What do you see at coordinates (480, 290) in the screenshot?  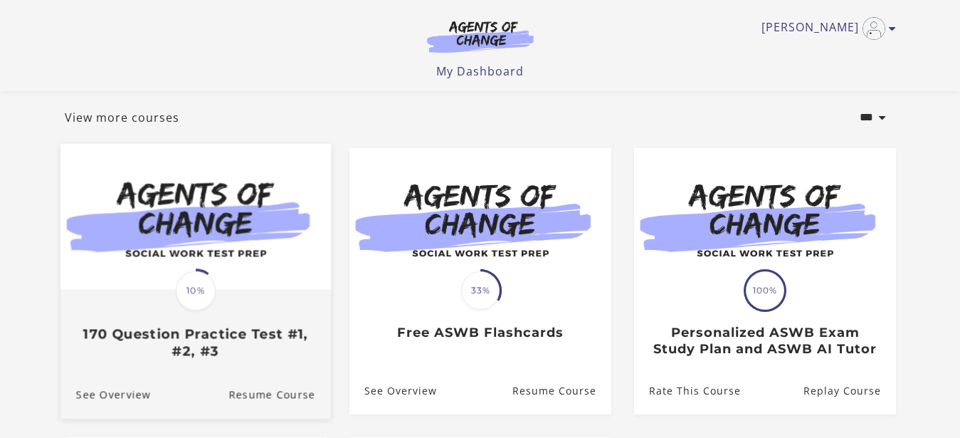 I see `span: 33%` at bounding box center [480, 290].